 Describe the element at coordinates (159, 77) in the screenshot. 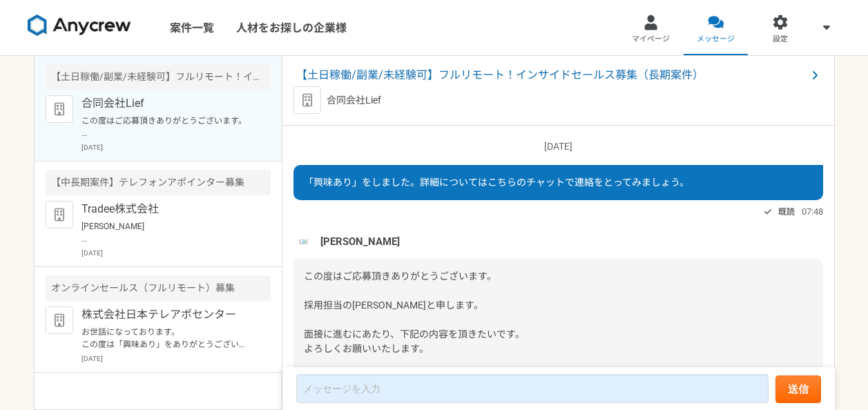

I see `div: 【土日稼働/副業/未経験可】フルリモート！インサイドセールス募集（長期案件）` at that location.